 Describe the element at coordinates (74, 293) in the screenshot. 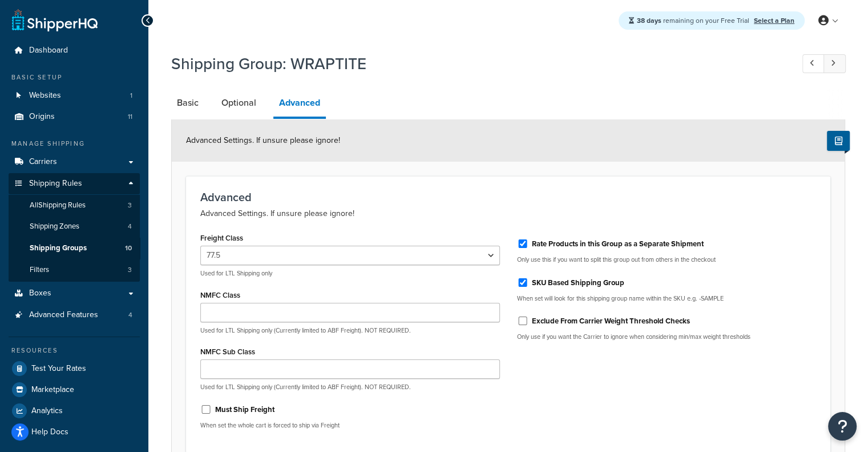

I see `li: Boxes` at that location.